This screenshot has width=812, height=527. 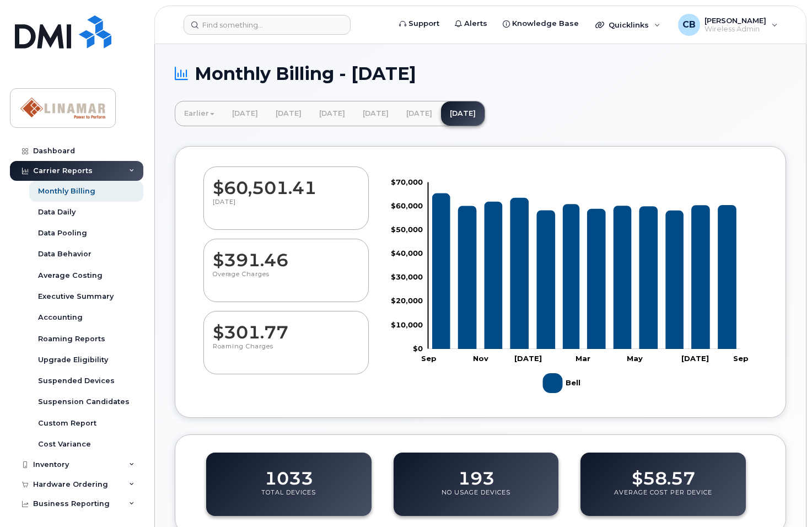 I want to click on a: Earlier, so click(x=199, y=113).